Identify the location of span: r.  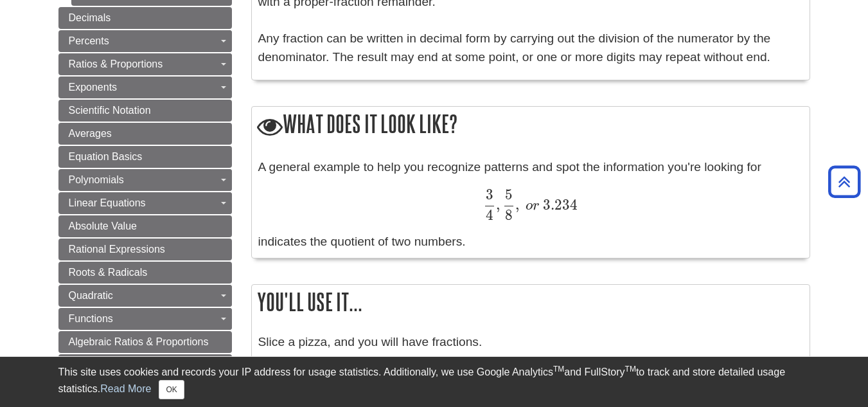
(536, 206).